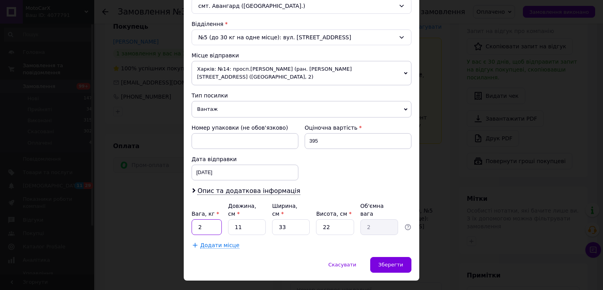 The width and height of the screenshot is (603, 290). What do you see at coordinates (205, 214) in the screenshot?
I see `label: Вага, кг` at bounding box center [205, 214].